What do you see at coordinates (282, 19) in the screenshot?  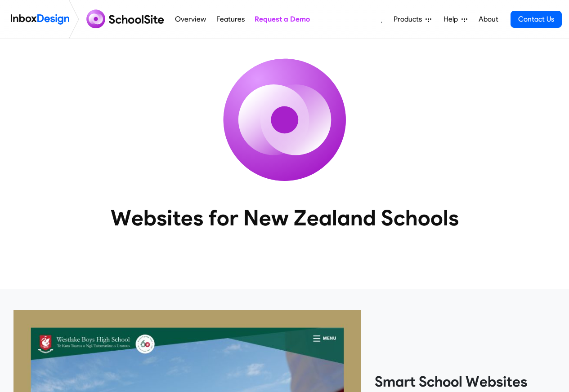 I see `a: Request a Demo` at bounding box center [282, 19].